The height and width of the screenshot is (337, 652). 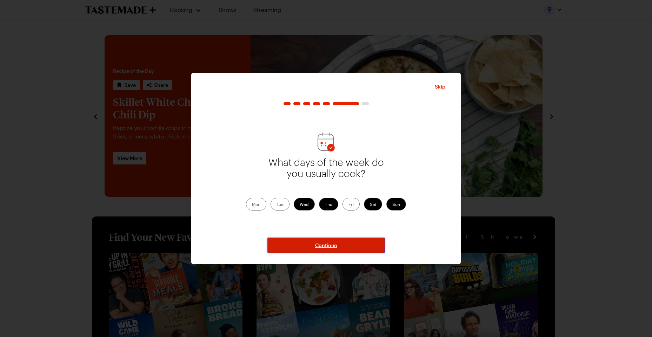 I want to click on label: Fri, so click(x=351, y=204).